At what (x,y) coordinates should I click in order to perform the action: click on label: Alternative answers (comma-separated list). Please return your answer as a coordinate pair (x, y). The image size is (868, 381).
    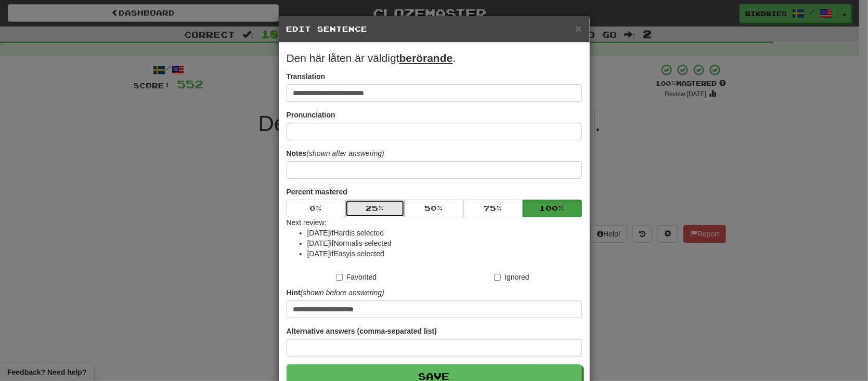
    Looking at the image, I should click on (361, 331).